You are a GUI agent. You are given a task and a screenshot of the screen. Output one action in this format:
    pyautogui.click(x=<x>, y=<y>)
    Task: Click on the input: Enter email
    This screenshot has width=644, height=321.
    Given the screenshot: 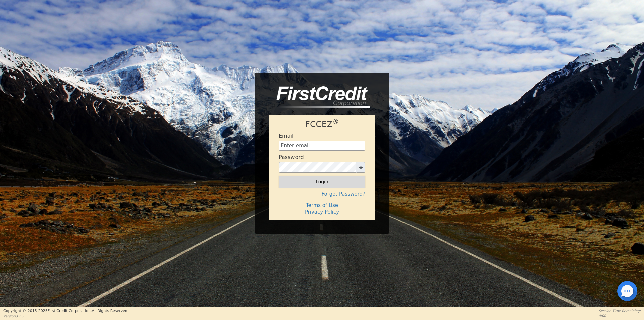 What is the action you would take?
    pyautogui.click(x=322, y=146)
    